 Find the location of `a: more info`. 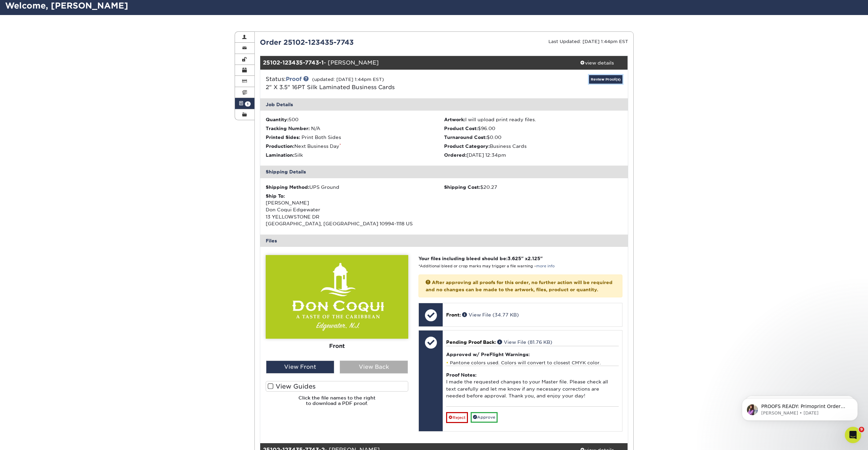

a: more info is located at coordinates (545, 266).